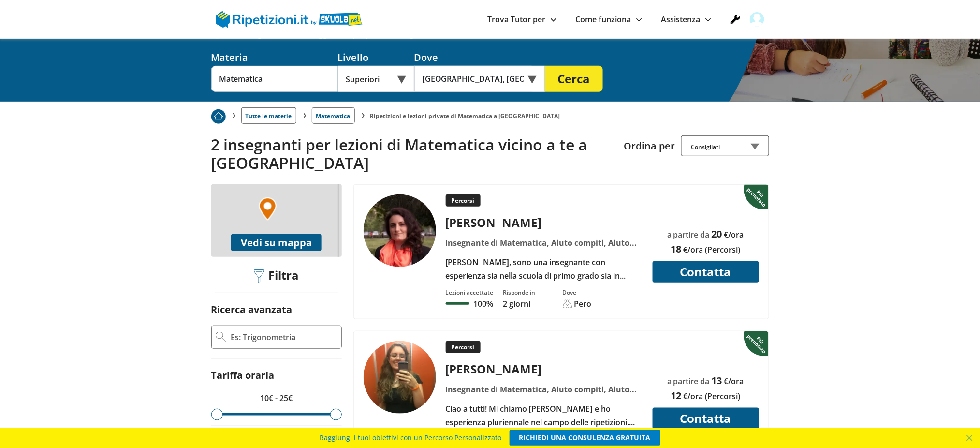  Describe the element at coordinates (519, 304) in the screenshot. I see `p: 2 giorni` at that location.